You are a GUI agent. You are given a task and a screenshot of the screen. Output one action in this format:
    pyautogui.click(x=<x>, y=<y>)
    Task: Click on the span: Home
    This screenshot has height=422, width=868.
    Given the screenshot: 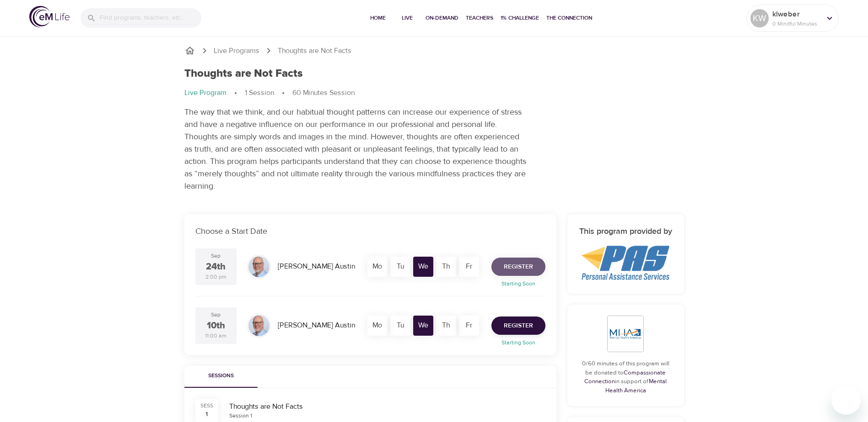 What is the action you would take?
    pyautogui.click(x=378, y=18)
    